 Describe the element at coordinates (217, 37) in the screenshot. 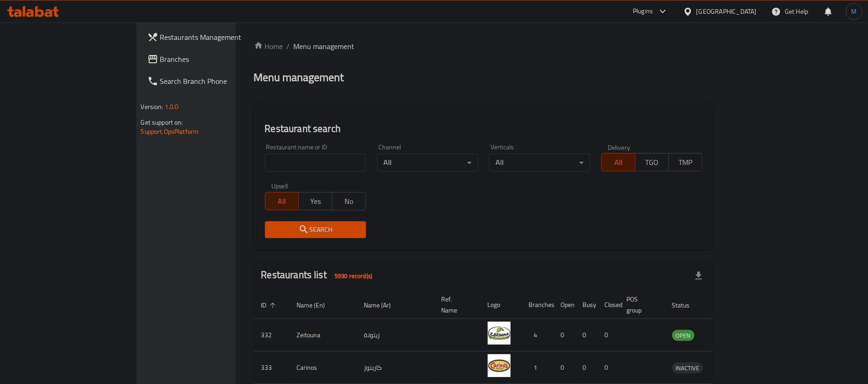

I see `span: Restaurants Management` at that location.